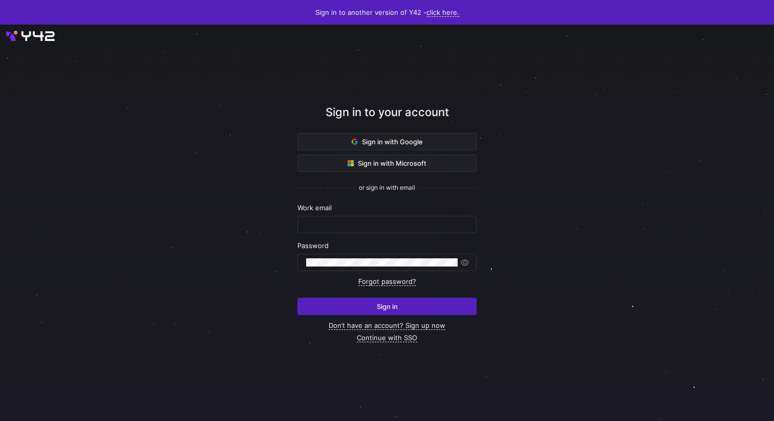 This screenshot has width=774, height=421. Describe the element at coordinates (314, 208) in the screenshot. I see `span: Work email` at that location.